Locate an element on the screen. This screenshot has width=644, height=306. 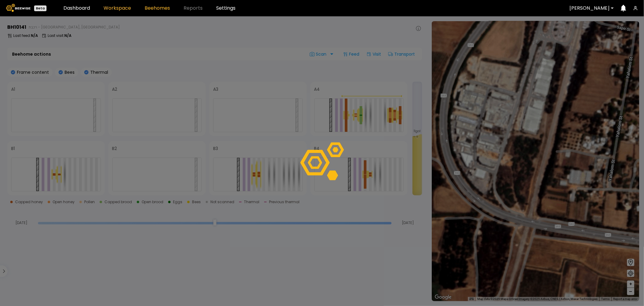
img: Beewise logo is located at coordinates (18, 8).